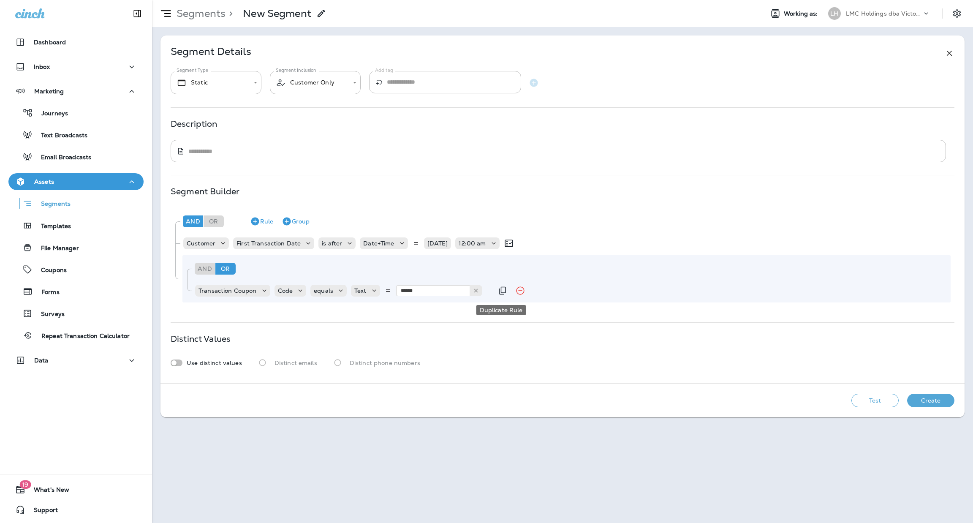 This screenshot has width=973, height=523. Describe the element at coordinates (332, 243) in the screenshot. I see `p: is after` at that location.